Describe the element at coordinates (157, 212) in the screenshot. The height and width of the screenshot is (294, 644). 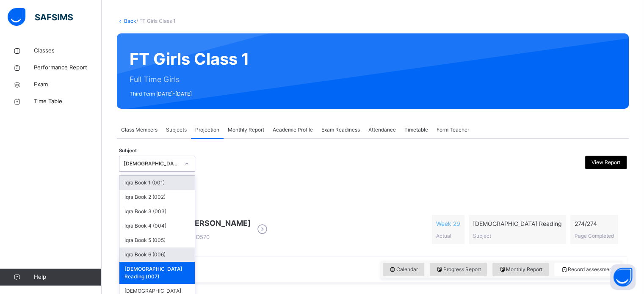
I see `div: Iqra Book 3 (003)` at that location.